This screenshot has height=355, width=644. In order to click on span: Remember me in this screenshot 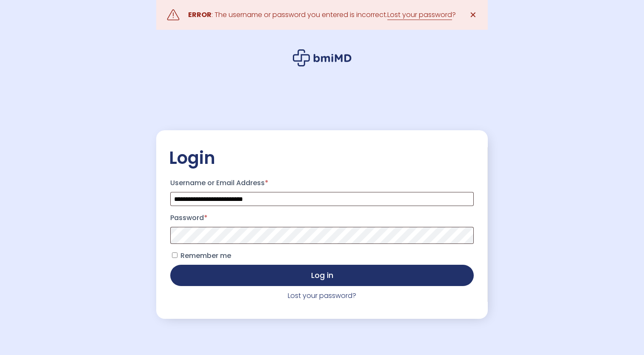, I will do `click(205, 255)`.